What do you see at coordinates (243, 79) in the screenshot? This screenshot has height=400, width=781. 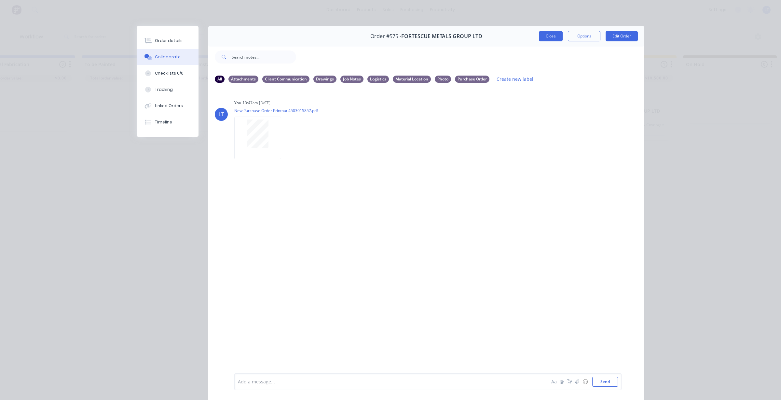 I see `div: Attachments` at bounding box center [243, 79].